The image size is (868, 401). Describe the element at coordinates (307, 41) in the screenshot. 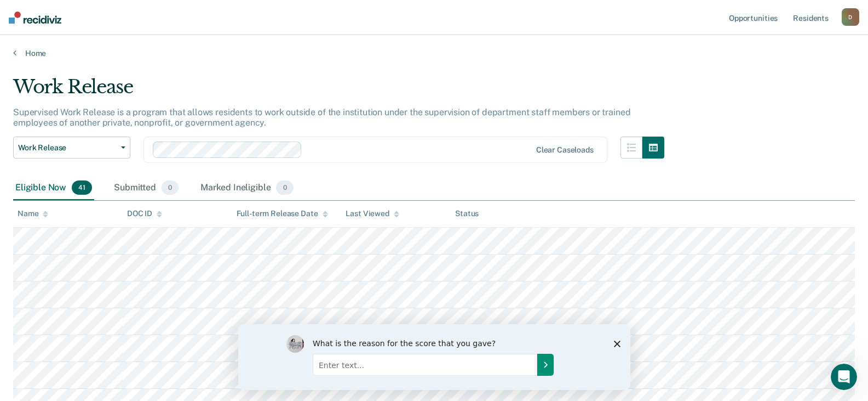

I see `button: Submit your response` at that location.